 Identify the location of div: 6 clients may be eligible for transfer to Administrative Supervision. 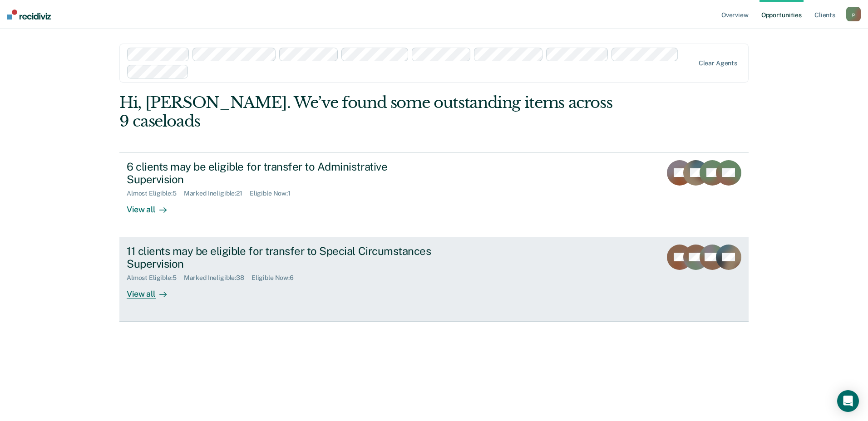
(286, 173).